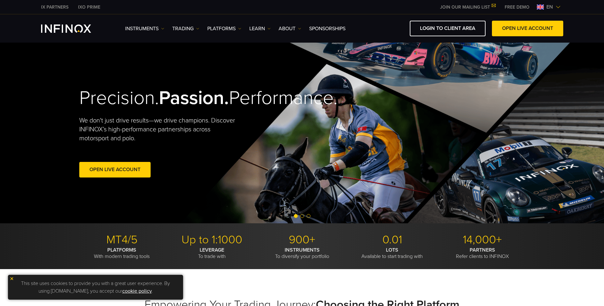 This screenshot has height=306, width=604. What do you see at coordinates (483, 240) in the screenshot?
I see `p: 14,000+` at bounding box center [483, 240].